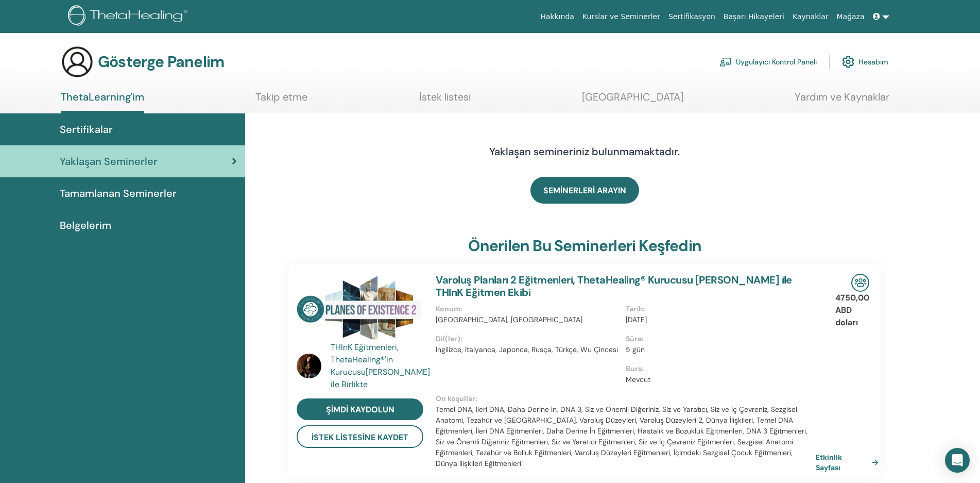  What do you see at coordinates (850, 16) in the screenshot?
I see `a: Mağaza` at bounding box center [850, 16].